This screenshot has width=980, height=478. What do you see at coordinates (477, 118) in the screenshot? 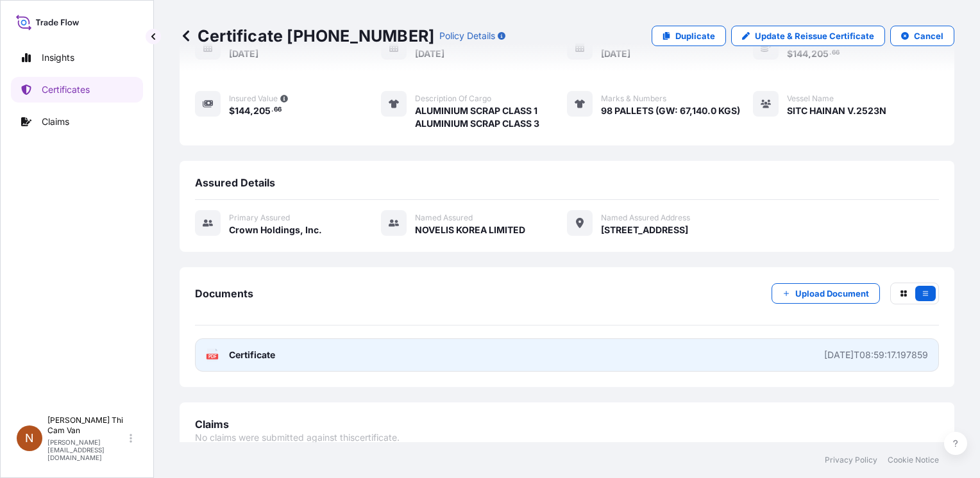
I see `span: ALUMINIUM SCRAP CLASS 1 ALUMINIUM SCRAP CLASS 3` at bounding box center [477, 118].